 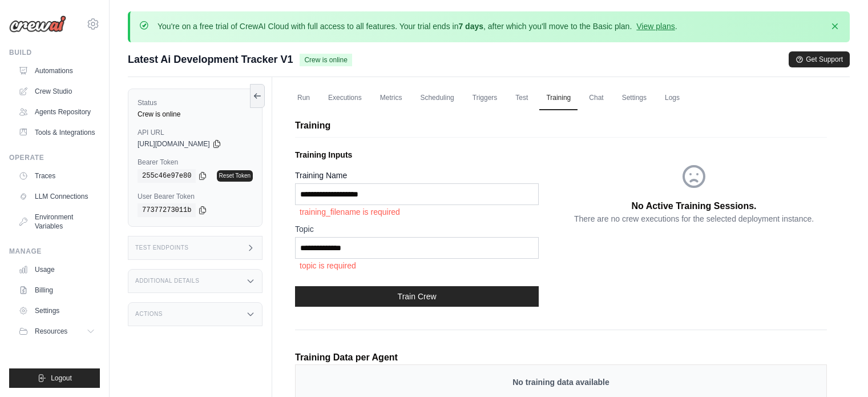 What do you see at coordinates (558, 98) in the screenshot?
I see `a: Training` at bounding box center [558, 98].